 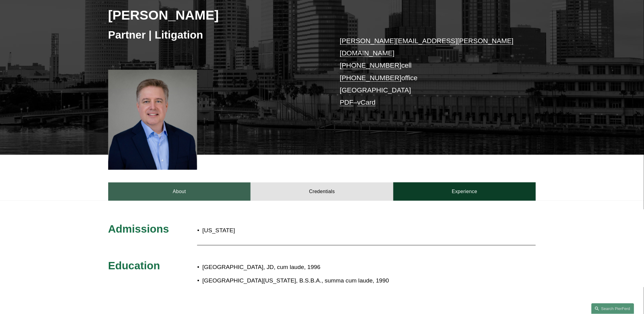 I want to click on a: Search this site, so click(x=613, y=308).